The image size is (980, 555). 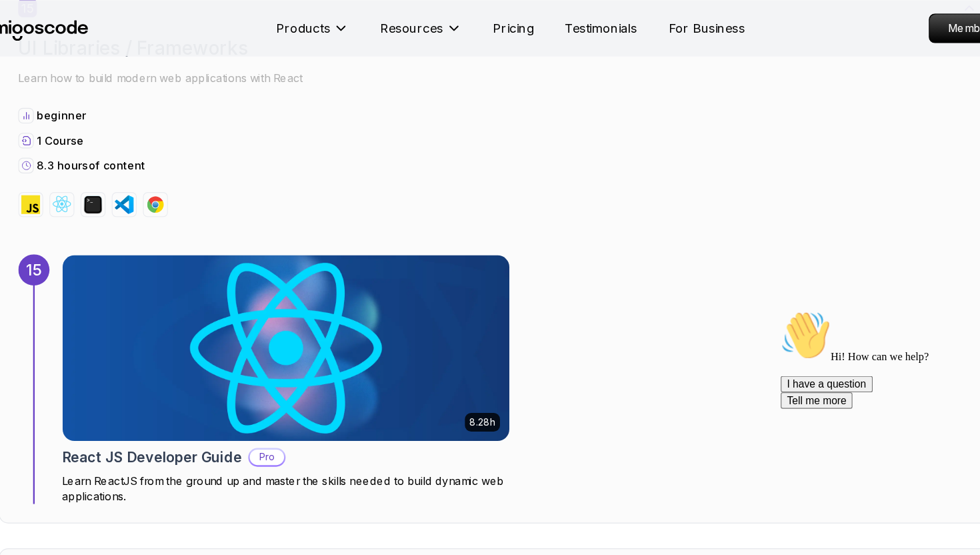 What do you see at coordinates (441, 531) in the screenshot?
I see `div: This website uses cookies to enhance the user experience.` at bounding box center [441, 531].